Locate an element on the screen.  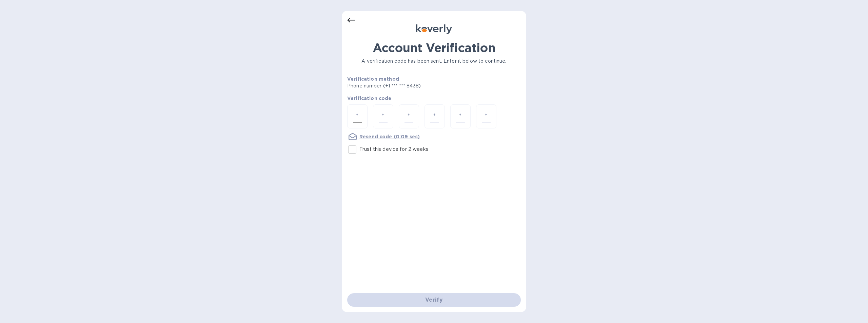
b: Verification method is located at coordinates (372, 79).